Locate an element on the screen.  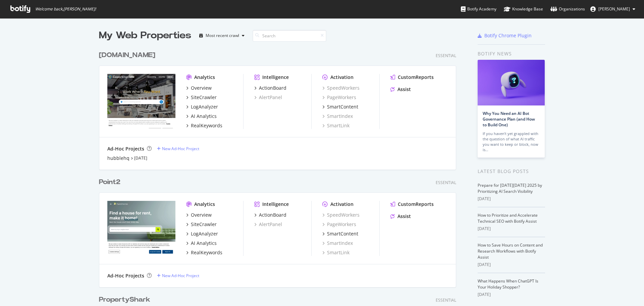
img: coworkingcafe.com is located at coordinates (141, 101).